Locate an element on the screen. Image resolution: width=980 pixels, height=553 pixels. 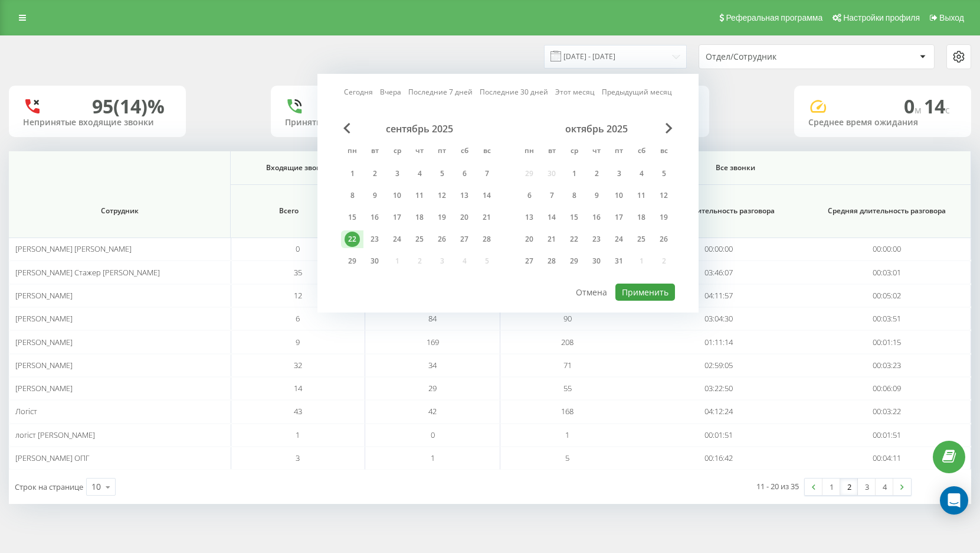
div: 4 is located at coordinates (420, 173).